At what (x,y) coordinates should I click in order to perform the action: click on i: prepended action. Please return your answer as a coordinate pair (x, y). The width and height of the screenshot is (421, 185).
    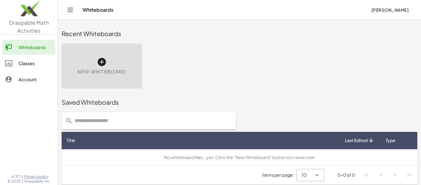
    Looking at the image, I should click on (69, 121).